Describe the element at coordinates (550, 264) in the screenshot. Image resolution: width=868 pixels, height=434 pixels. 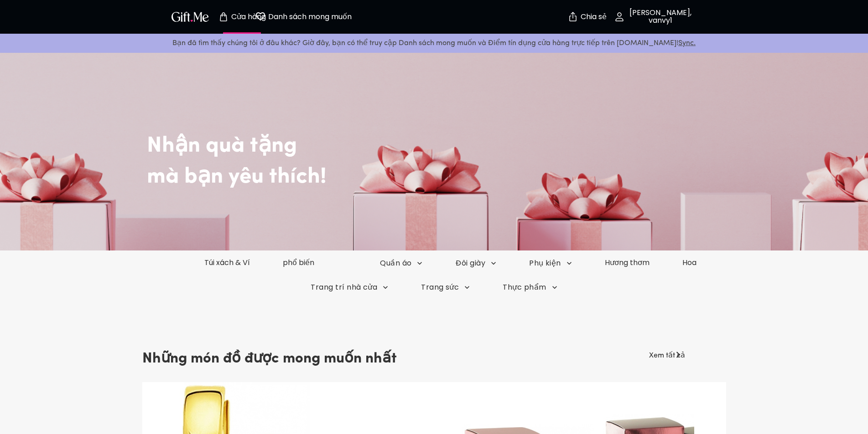
I see `button: Phụ kiện` at that location.